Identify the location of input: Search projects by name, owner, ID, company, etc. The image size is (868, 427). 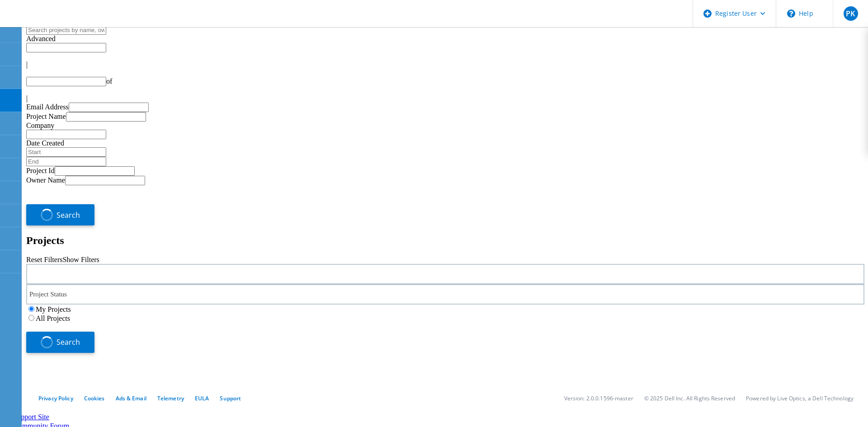
(66, 30).